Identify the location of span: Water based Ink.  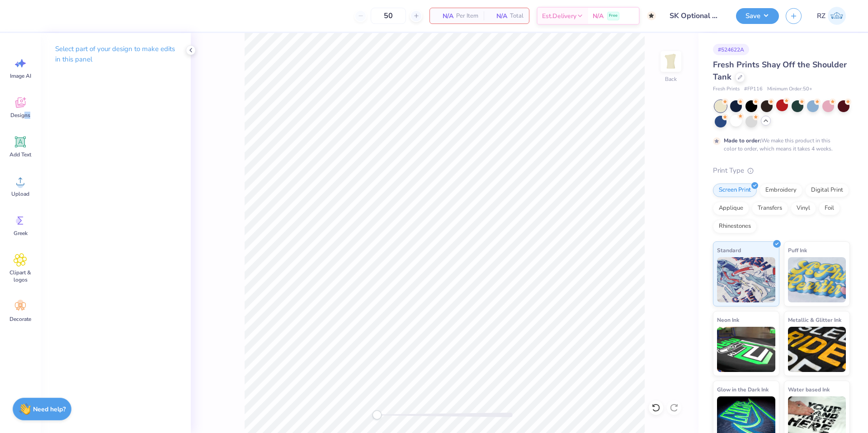
(808, 389).